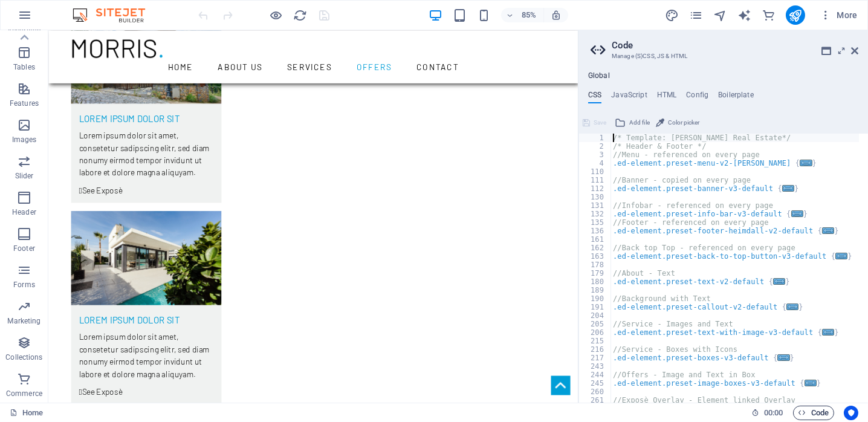 This screenshot has width=868, height=422. What do you see at coordinates (24, 104) in the screenshot?
I see `p: Features` at bounding box center [24, 104].